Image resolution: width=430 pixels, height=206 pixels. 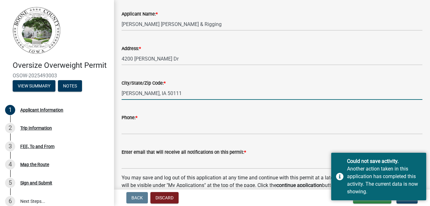 I want to click on div: Trip Information, so click(x=36, y=128).